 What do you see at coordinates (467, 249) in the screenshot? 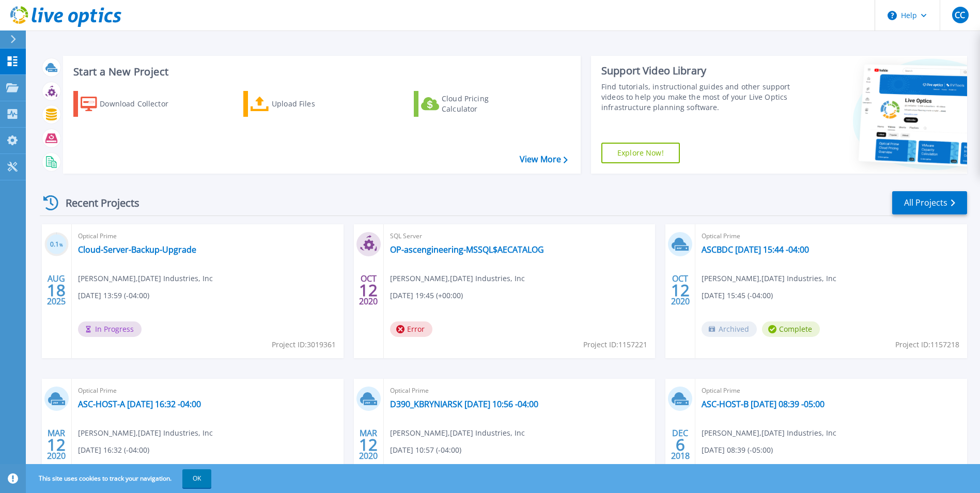
I see `a: OP-ascengineering-MSSQL$AECATALOG` at bounding box center [467, 249].